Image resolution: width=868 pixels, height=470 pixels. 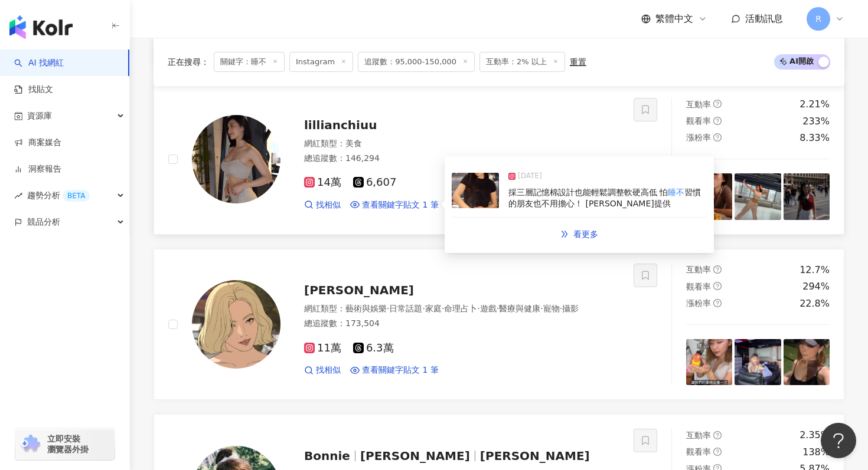 I want to click on span: 繁體中文, so click(x=674, y=19).